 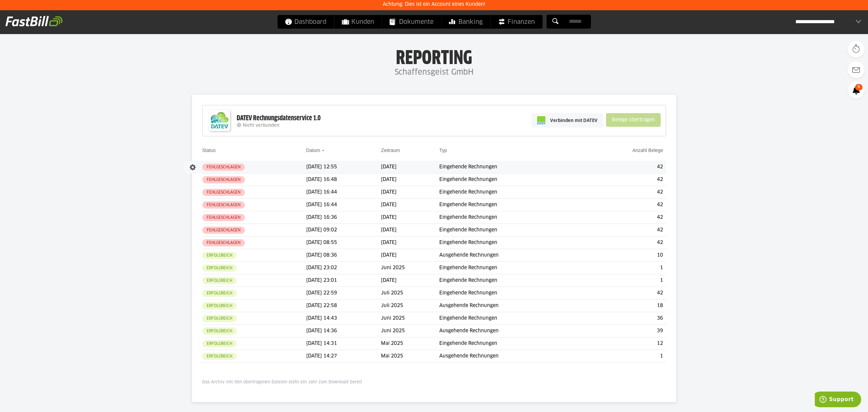 What do you see at coordinates (634, 120) in the screenshot?
I see `sl-button: Belege übertragen` at bounding box center [634, 120].